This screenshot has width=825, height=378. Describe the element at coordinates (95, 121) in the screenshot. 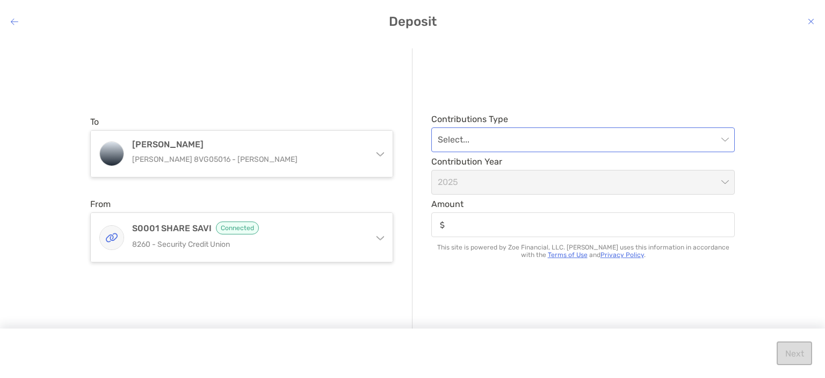

I see `label: To` at that location.